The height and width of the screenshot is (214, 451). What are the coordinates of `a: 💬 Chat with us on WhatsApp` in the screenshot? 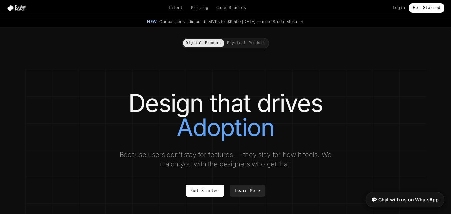 It's located at (405, 200).